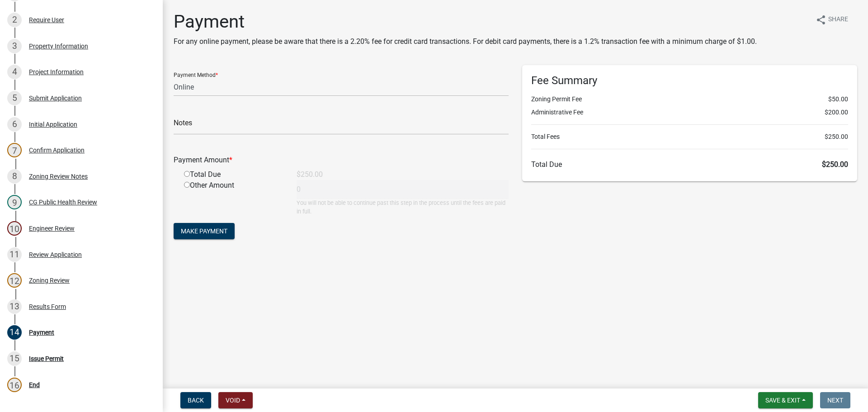 This screenshot has width=868, height=412. Describe the element at coordinates (15, 150) in the screenshot. I see `div: 7` at that location.